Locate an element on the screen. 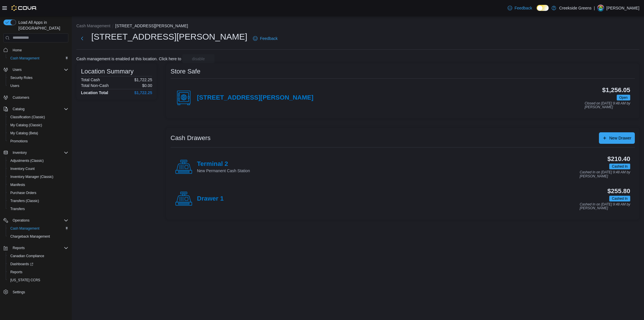 Image resolution: width=644 pixels, height=320 pixels. a: Classification (Classic) is located at coordinates (28, 117).